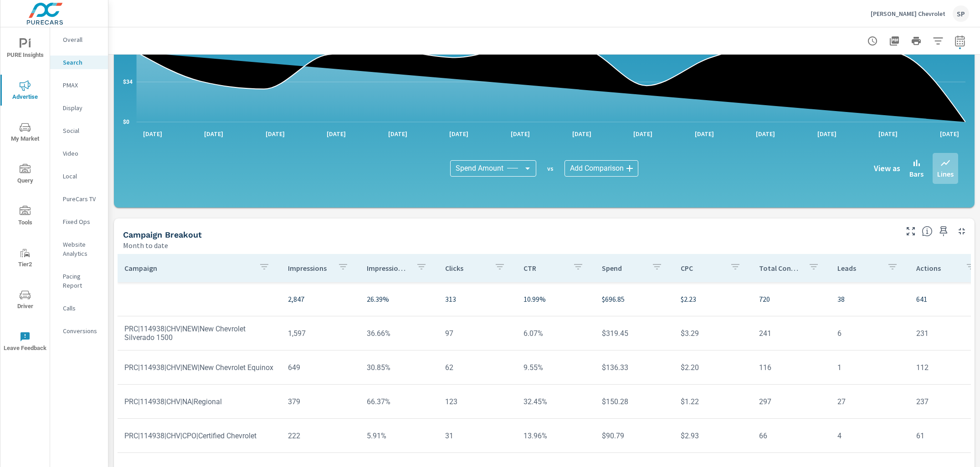  I want to click on td: PRC|114938|CHV|NA|Regional, so click(198, 401).